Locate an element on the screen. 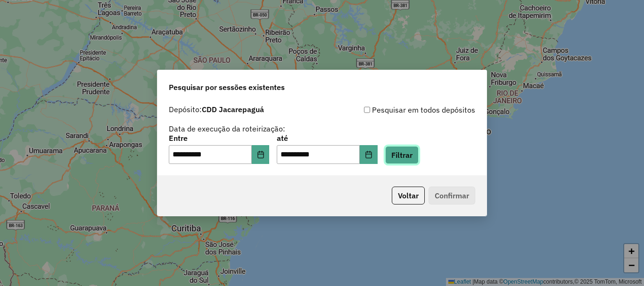 This screenshot has height=286, width=644. label: Data de execução da roteirização: is located at coordinates (227, 129).